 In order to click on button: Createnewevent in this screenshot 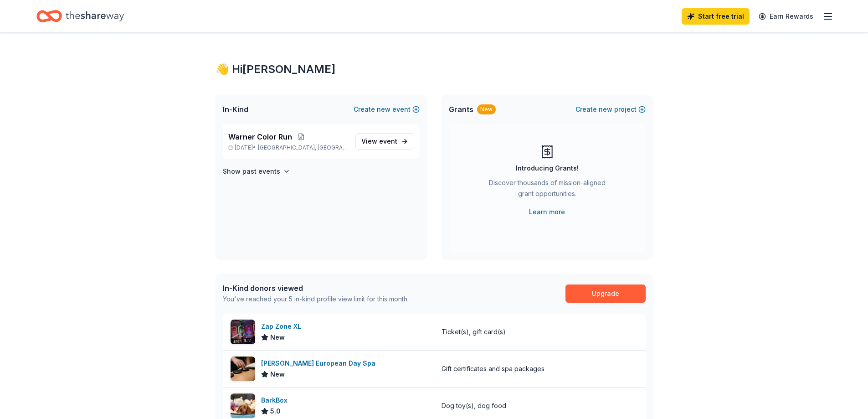, I will do `click(387, 109)`.